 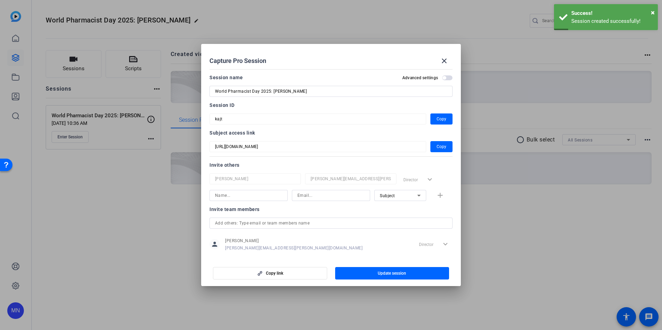 What do you see at coordinates (388, 196) in the screenshot?
I see `span: Subject` at bounding box center [388, 196].